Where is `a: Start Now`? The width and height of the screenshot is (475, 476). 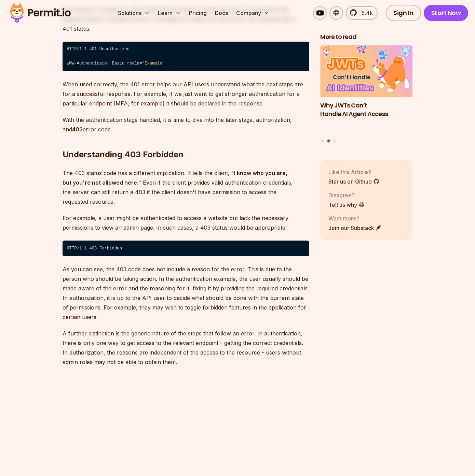
a: Start Now is located at coordinates (446, 13).